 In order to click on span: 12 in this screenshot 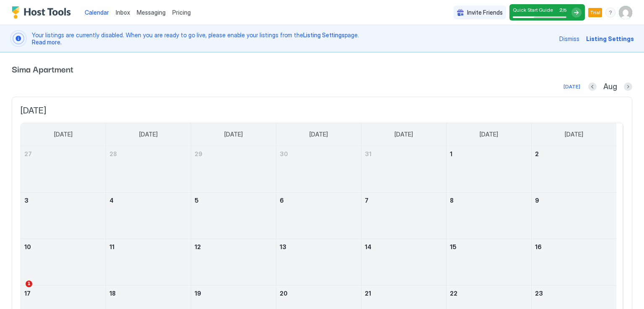, I will do `click(197, 247)`.